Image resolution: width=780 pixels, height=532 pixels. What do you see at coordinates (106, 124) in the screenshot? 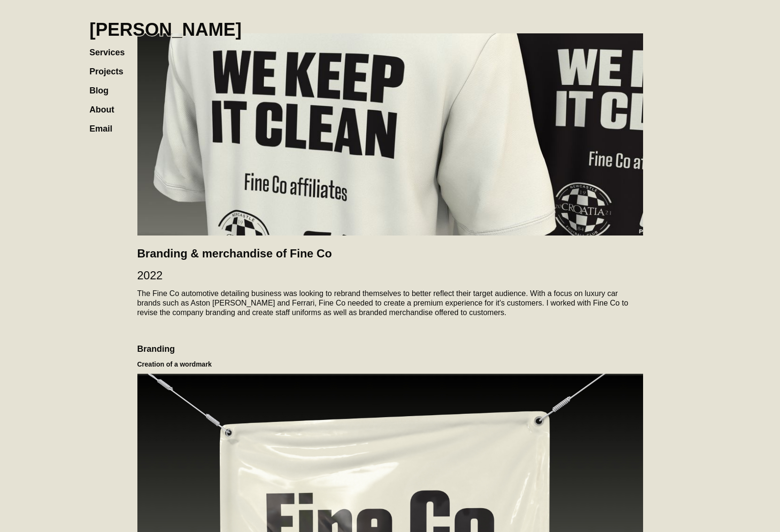
I see `a: Email` at bounding box center [106, 124].